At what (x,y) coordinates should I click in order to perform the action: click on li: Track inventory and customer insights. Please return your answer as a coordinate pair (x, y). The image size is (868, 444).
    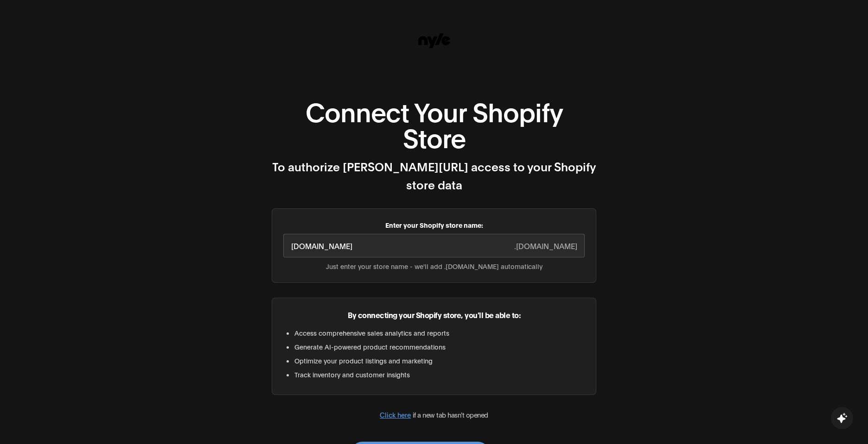
    Looking at the image, I should click on (439, 374).